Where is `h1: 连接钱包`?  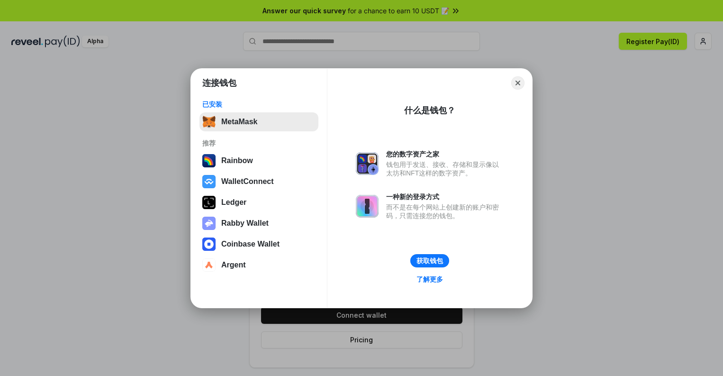
h1: 连接钱包 is located at coordinates (219, 83).